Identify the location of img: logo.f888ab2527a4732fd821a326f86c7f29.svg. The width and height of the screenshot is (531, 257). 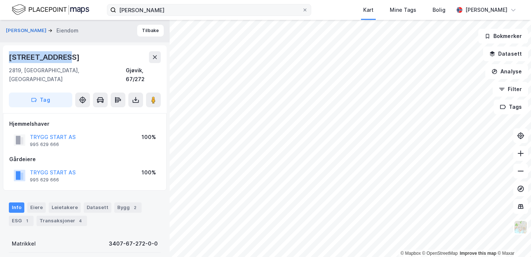
(51, 10).